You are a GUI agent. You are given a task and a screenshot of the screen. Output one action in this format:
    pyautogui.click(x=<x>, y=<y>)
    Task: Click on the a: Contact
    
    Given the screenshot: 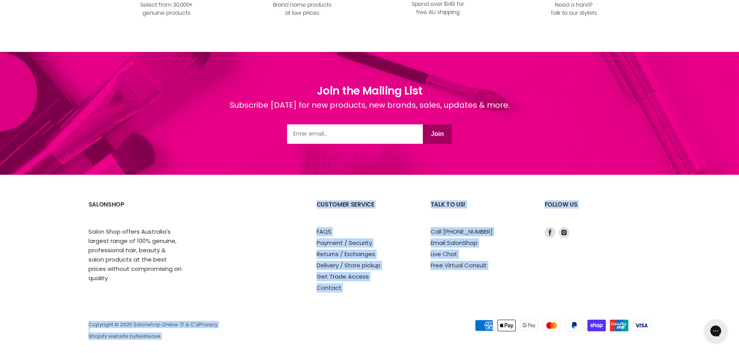 What is the action you would take?
    pyautogui.click(x=329, y=288)
    